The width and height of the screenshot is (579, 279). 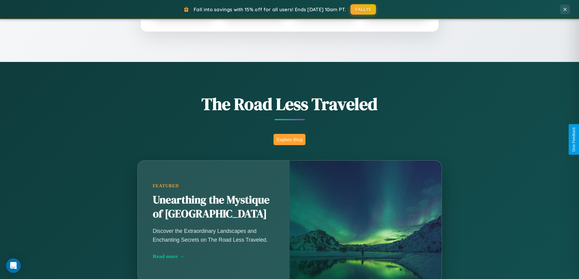 What do you see at coordinates (363, 9) in the screenshot?
I see `button: FALL15` at bounding box center [363, 9].